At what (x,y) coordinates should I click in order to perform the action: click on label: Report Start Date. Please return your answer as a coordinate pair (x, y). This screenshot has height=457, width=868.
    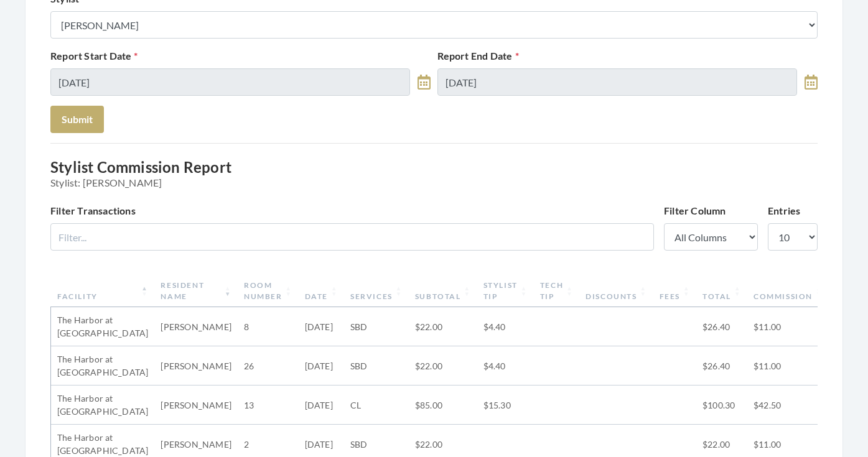
    Looking at the image, I should click on (94, 56).